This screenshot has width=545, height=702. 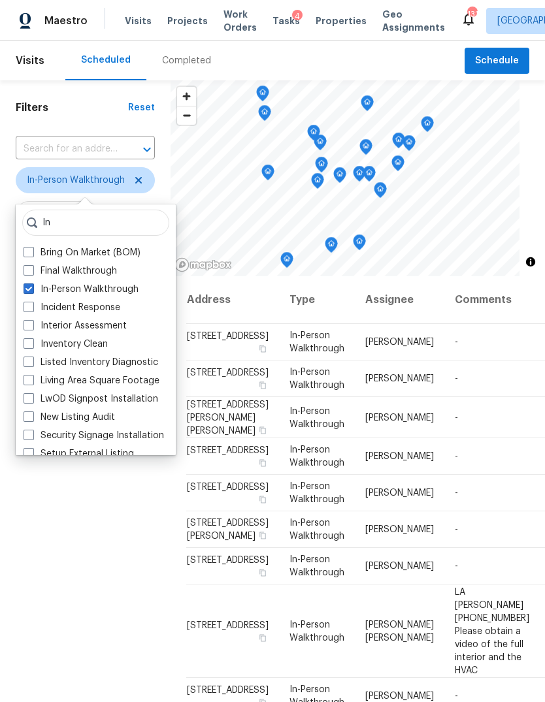 I want to click on label: Listed Inventory Diagnostic, so click(x=91, y=362).